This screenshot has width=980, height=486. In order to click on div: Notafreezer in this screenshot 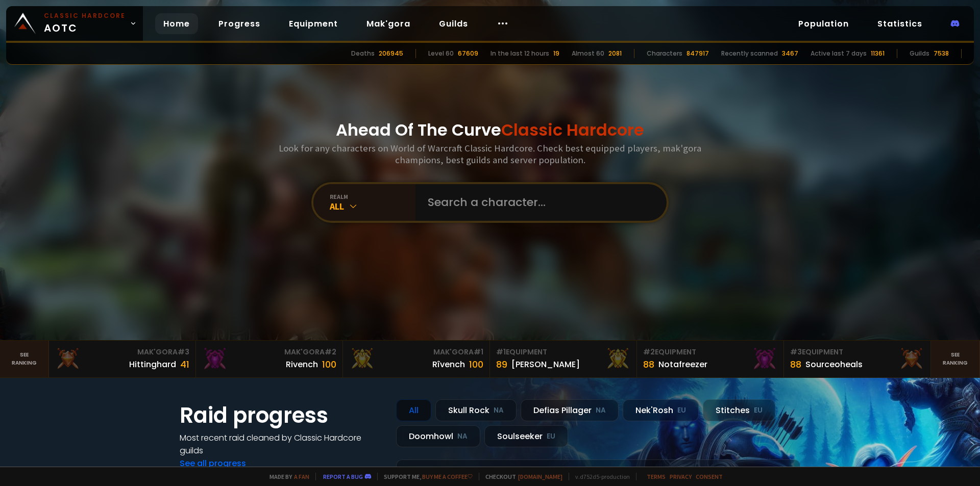, I will do `click(683, 364)`.